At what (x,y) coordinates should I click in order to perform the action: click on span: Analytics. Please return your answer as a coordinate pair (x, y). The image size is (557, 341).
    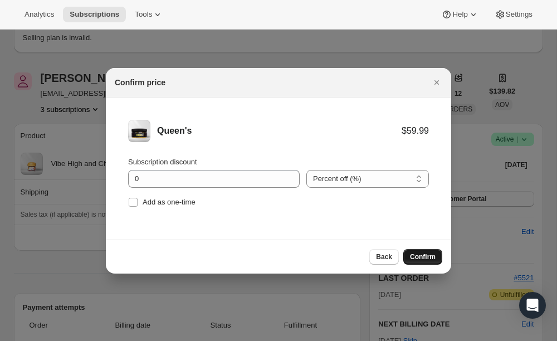
    Looking at the image, I should click on (39, 14).